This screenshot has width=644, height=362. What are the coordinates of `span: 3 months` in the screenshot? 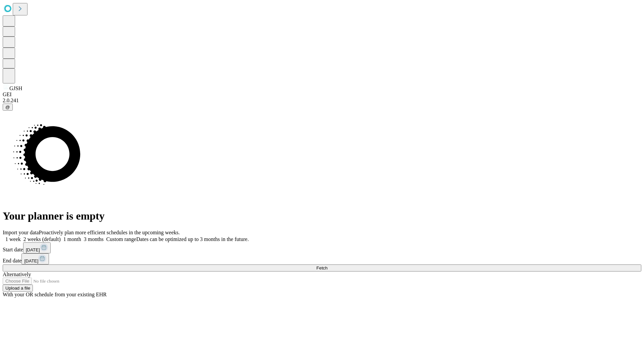 It's located at (94, 239).